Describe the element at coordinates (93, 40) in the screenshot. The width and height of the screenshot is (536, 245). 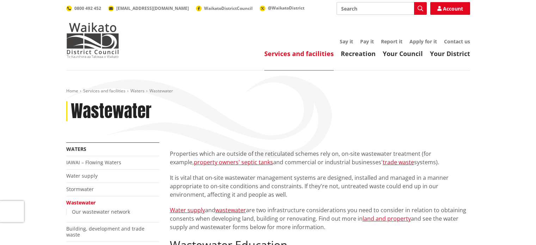
I see `img: Waikato District Council - Te Kaunihera aa Takiwaa o Waikato` at that location.